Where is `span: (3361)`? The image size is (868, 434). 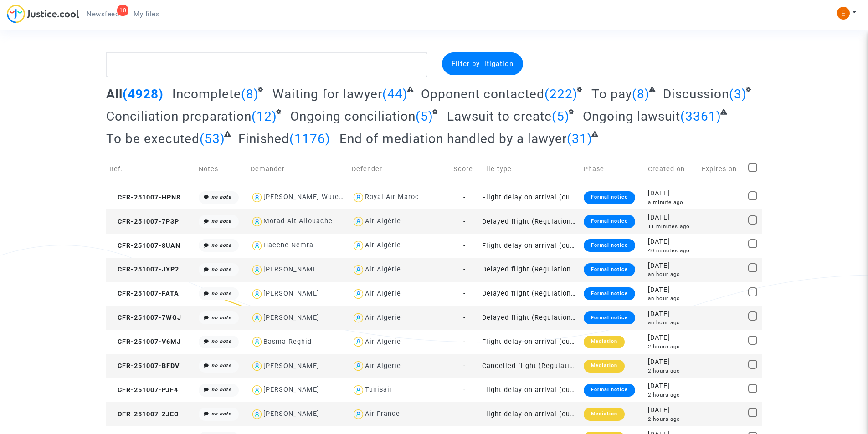 span: (3361) is located at coordinates (701, 116).